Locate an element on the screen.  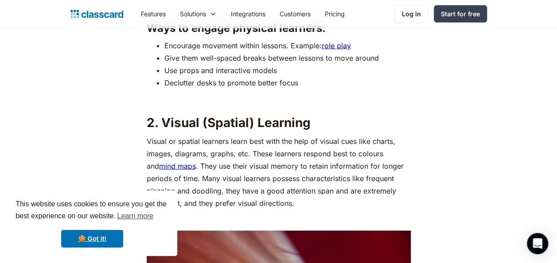
a: Start for free is located at coordinates (461, 14).